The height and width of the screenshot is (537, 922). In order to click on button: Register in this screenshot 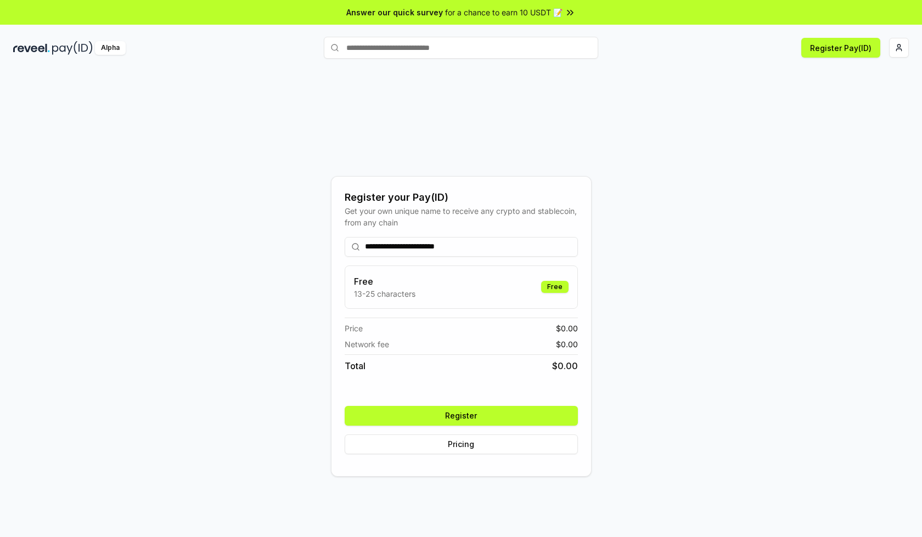, I will do `click(461, 416)`.